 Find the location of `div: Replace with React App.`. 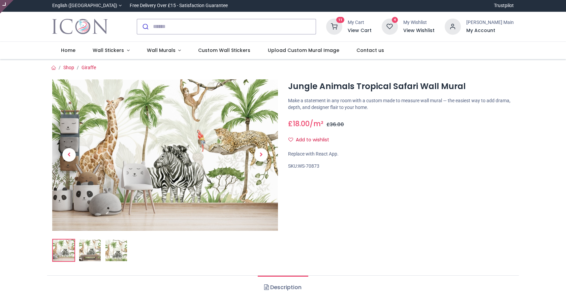

div: Replace with React App. is located at coordinates (401, 154).